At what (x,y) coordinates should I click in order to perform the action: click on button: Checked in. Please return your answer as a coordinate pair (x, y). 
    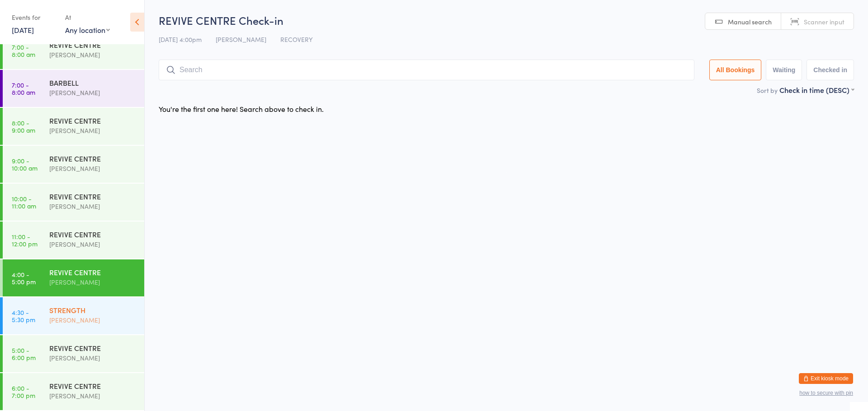
    Looking at the image, I should click on (830, 70).